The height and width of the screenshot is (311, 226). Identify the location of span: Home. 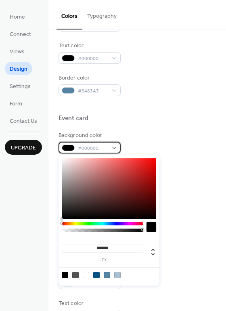
(17, 17).